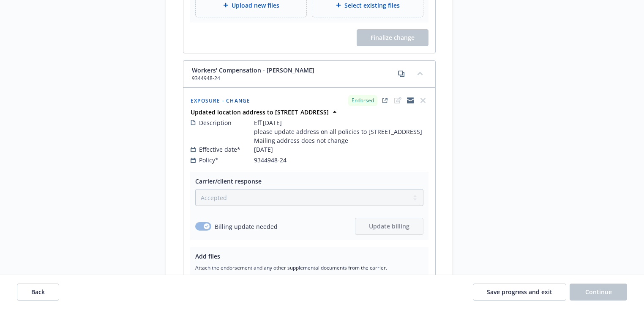  I want to click on button: Back, so click(38, 292).